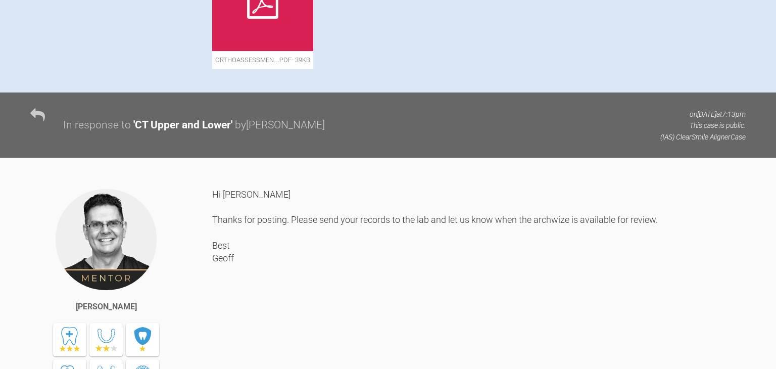  Describe the element at coordinates (263, 60) in the screenshot. I see `span: ORTHOASSESSMEN….pdf - 39KB` at that location.